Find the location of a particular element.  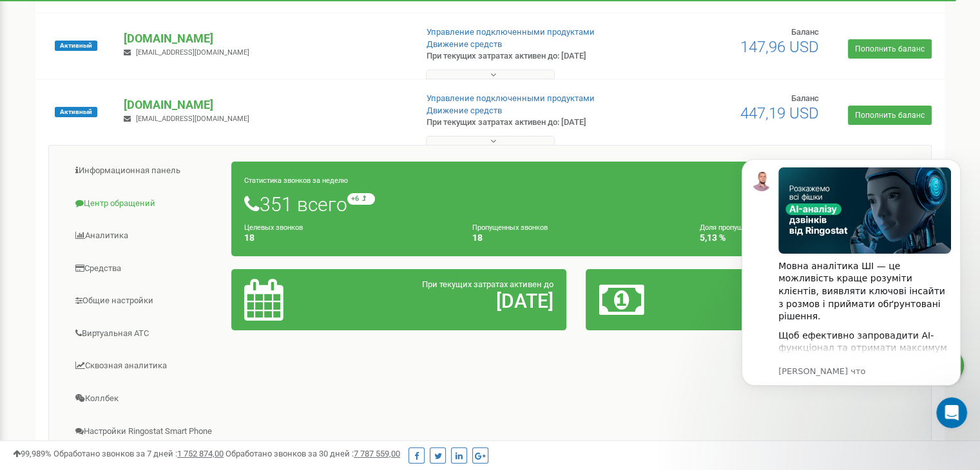

a: Аналитика is located at coordinates (145, 235).